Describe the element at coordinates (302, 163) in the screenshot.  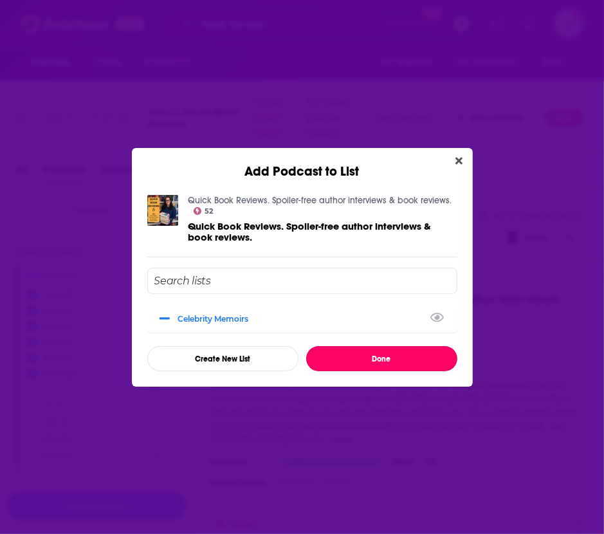
I see `div: Add Podcast to List` at that location.